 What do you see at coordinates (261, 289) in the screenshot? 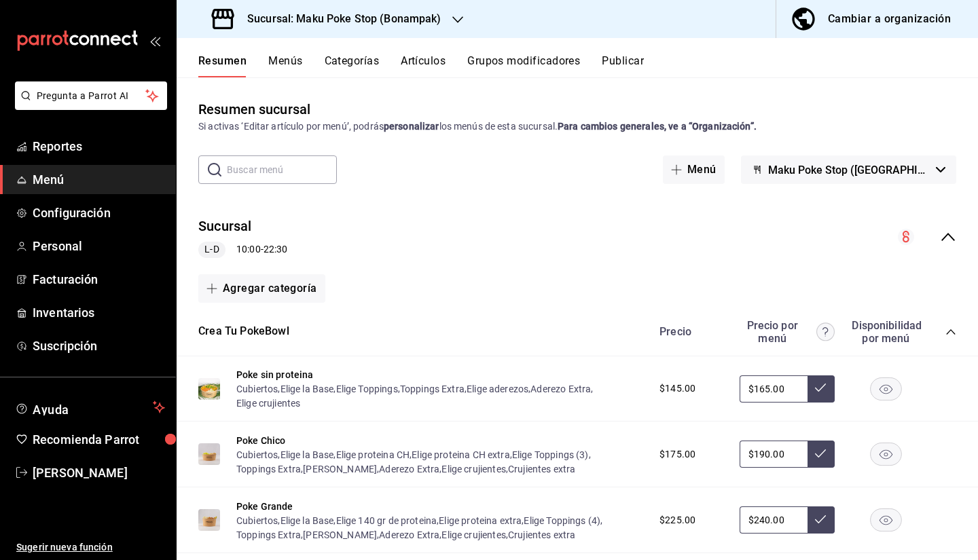
I see `button: Agregar categoría` at bounding box center [261, 289].